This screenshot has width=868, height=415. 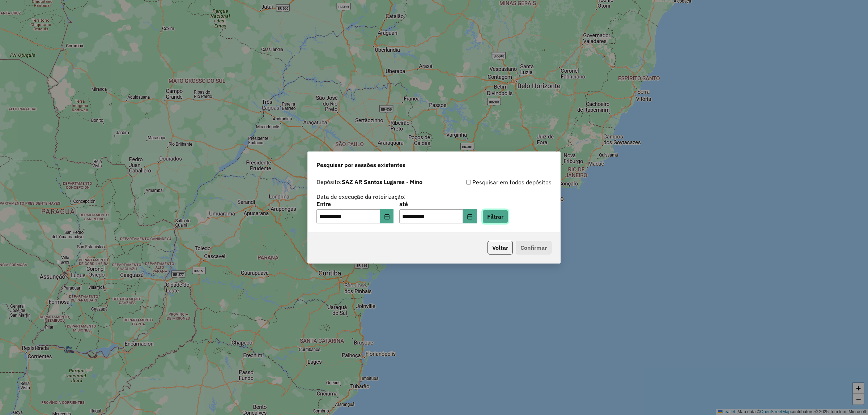 I want to click on button: Voltar, so click(x=500, y=247).